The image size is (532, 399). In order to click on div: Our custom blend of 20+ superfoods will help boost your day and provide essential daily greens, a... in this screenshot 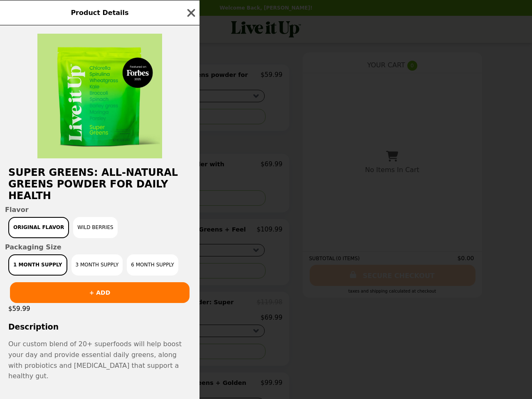, I will do `click(100, 360)`.